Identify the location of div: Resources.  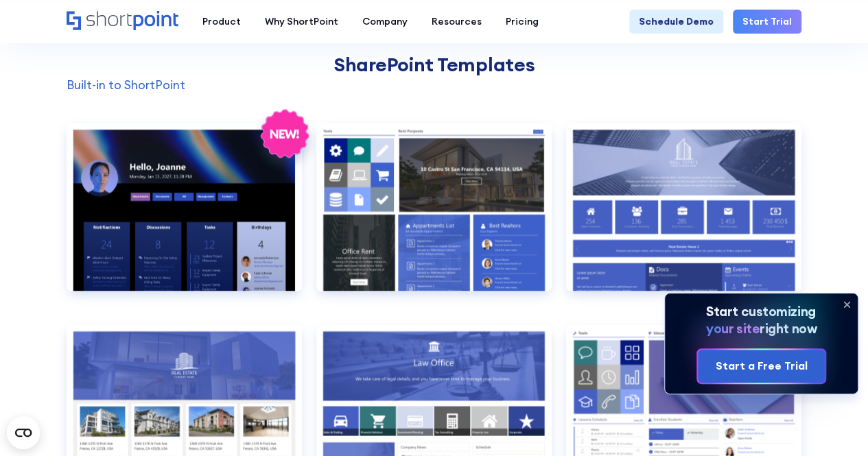
(456, 21).